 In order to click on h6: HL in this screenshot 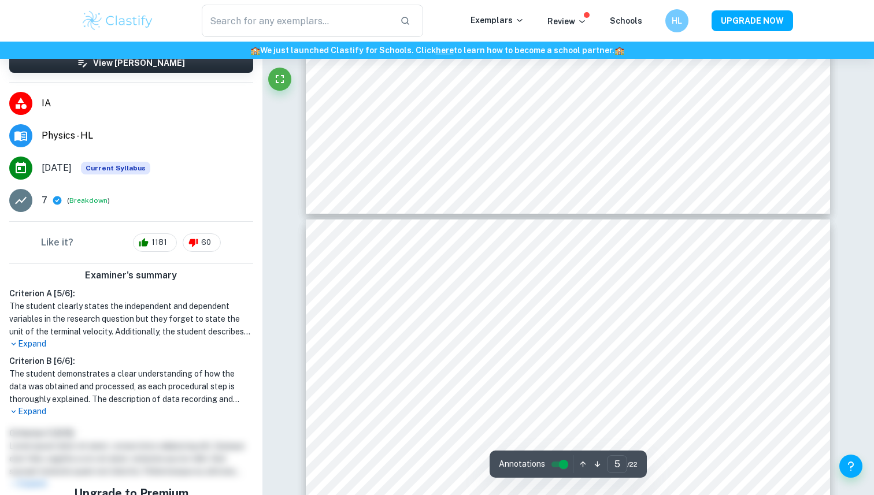, I will do `click(677, 21)`.